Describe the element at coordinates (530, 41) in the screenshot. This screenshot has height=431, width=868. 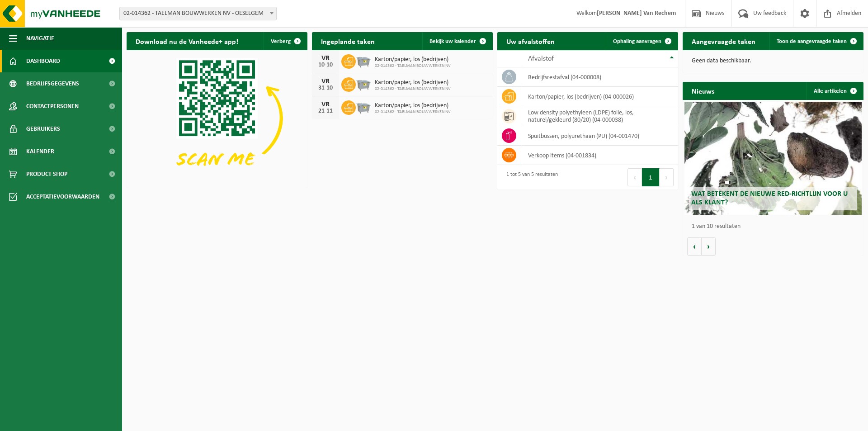
I see `h2: Uw afvalstoffen` at that location.